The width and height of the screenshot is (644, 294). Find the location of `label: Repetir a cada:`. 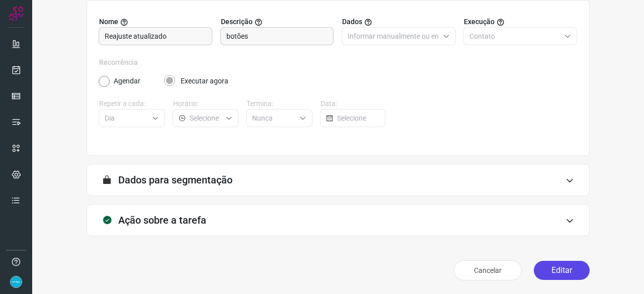

label: Repetir a cada: is located at coordinates (131, 104).